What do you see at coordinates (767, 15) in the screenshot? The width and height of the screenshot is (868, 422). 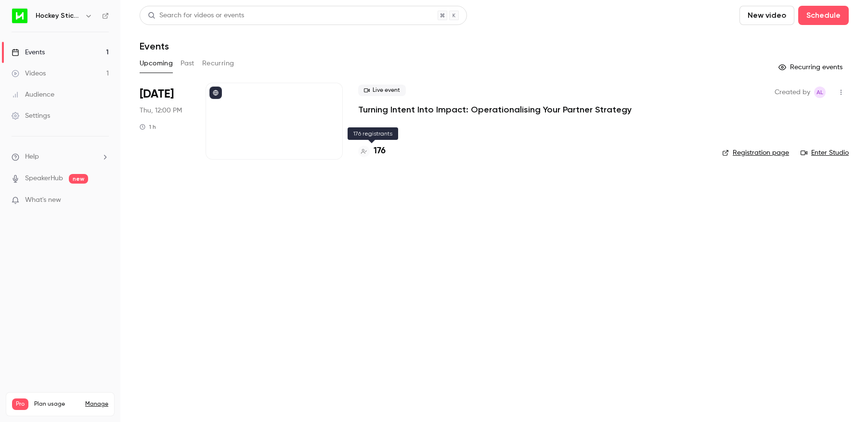 I see `button: New video` at bounding box center [767, 15].